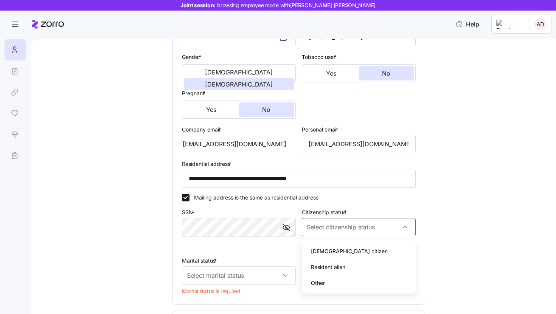  What do you see at coordinates (192, 57) in the screenshot?
I see `label: Gender` at bounding box center [192, 57].